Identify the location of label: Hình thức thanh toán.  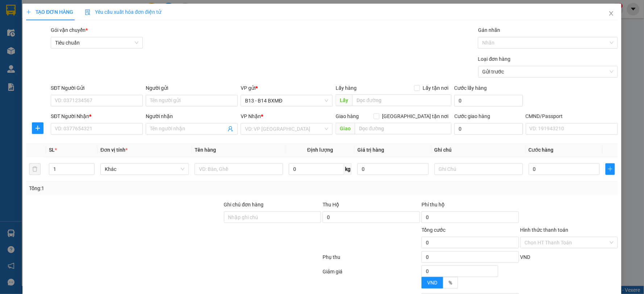
(544, 230).